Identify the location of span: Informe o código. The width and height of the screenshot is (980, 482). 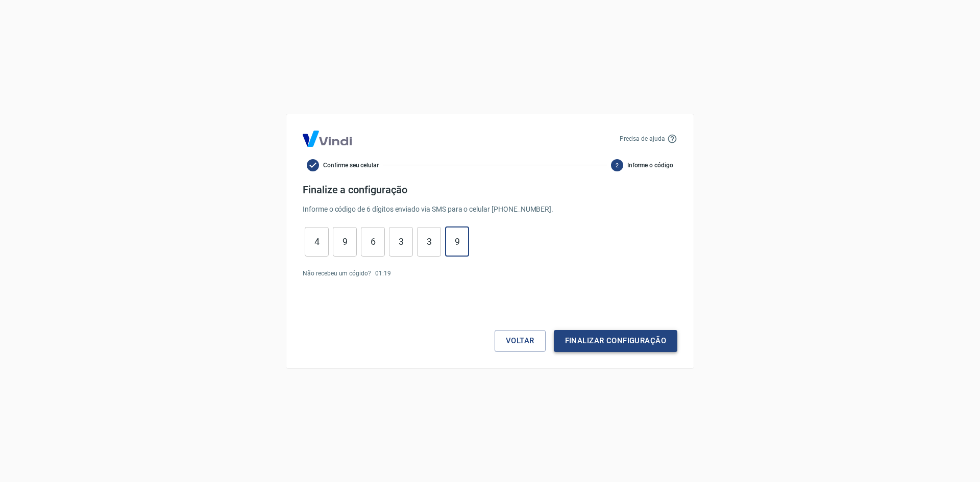
(650, 165).